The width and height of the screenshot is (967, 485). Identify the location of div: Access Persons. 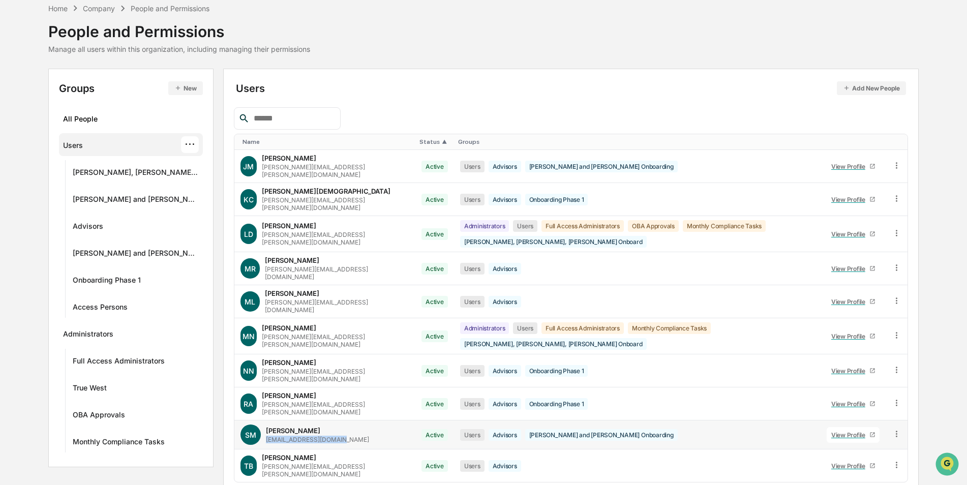
(100, 309).